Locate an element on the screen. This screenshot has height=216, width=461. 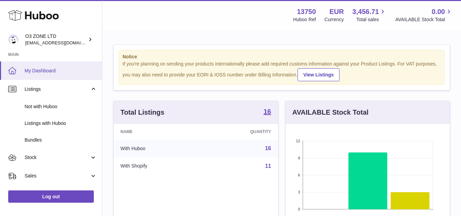
span: 0.00 is located at coordinates (438, 12).